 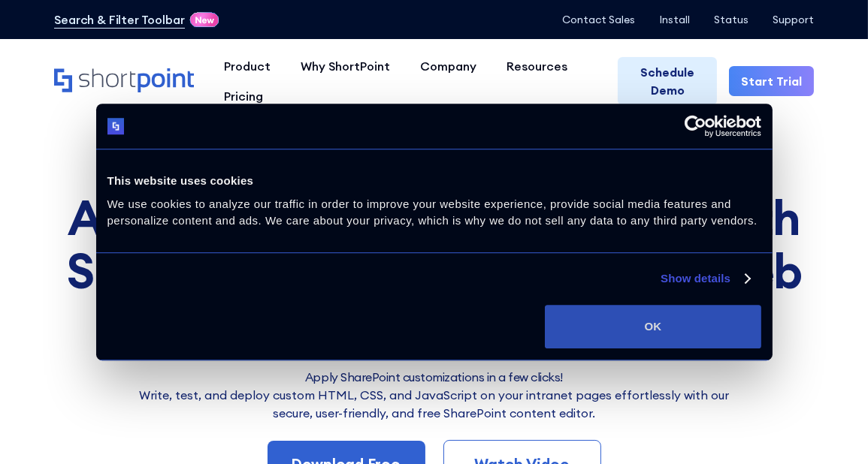 I want to click on a: Product, so click(x=247, y=66).